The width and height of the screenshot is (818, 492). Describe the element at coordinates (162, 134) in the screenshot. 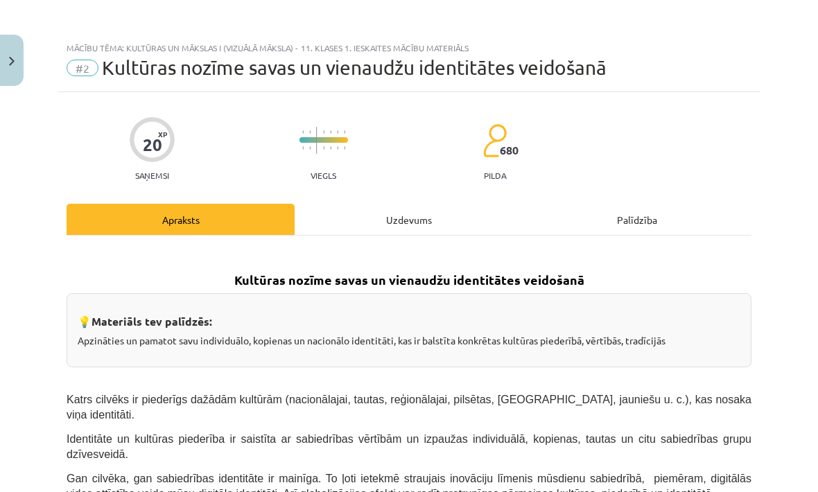

I see `span: XP` at that location.